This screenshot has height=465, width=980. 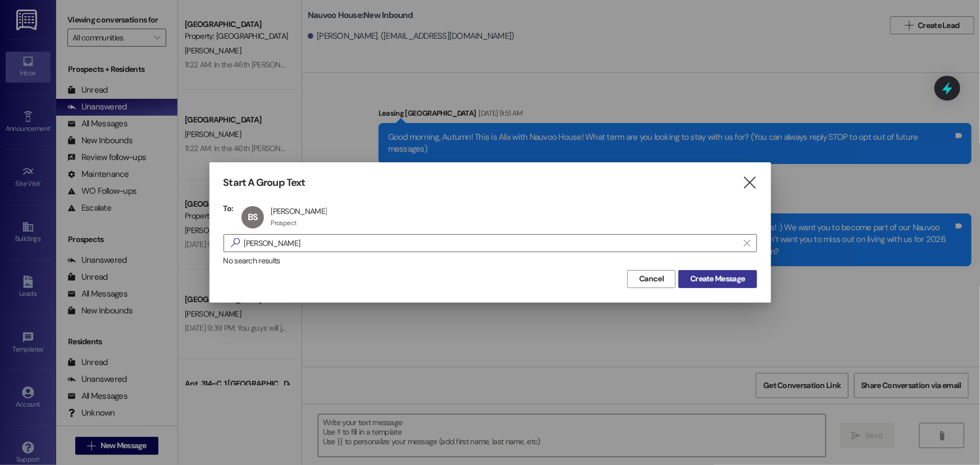 I want to click on span: Cancel, so click(x=651, y=278).